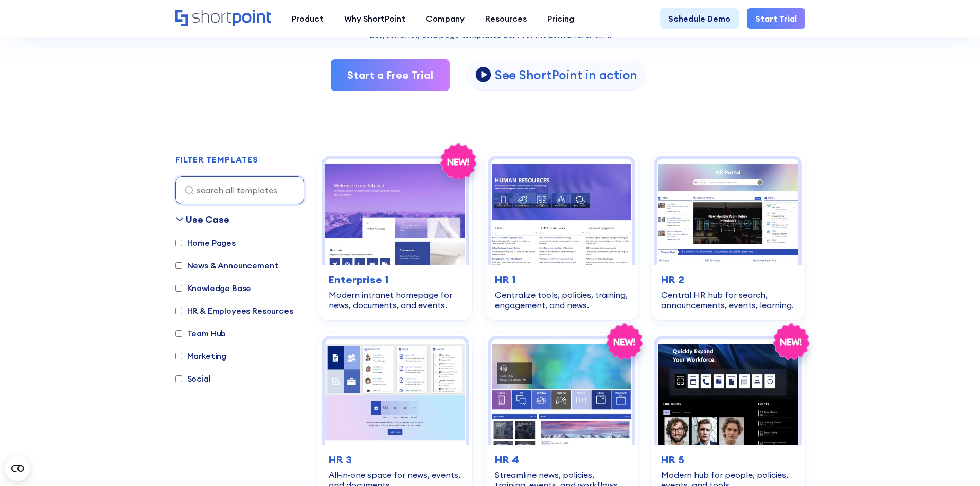 This screenshot has width=980, height=486. Describe the element at coordinates (240, 191) in the screenshot. I see `input: search all templates` at that location.